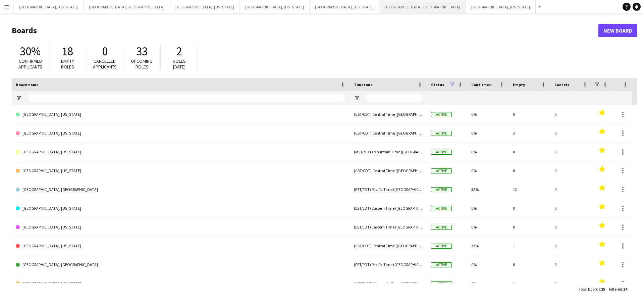 The image size is (644, 306). What do you see at coordinates (179, 51) in the screenshot?
I see `span: 2` at bounding box center [179, 51].